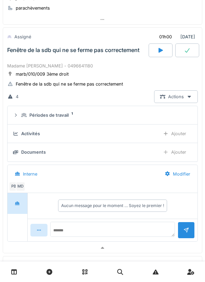 The image size is (205, 282). I want to click on div: Activités, so click(30, 133).